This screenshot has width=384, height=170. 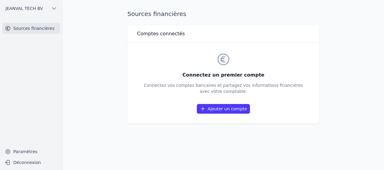 I want to click on h3: Connectez un premier compte, so click(x=223, y=75).